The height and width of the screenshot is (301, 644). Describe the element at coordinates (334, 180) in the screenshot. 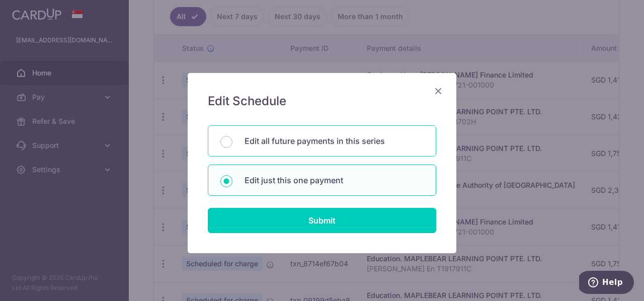

I see `p: Edit just this one payment` at that location.